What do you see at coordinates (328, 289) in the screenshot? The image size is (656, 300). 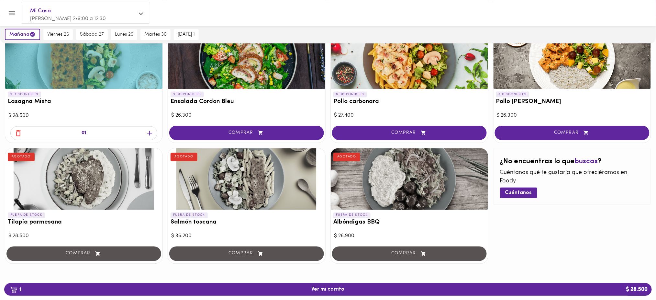 I see `span: Ver mi carrito` at bounding box center [328, 289].